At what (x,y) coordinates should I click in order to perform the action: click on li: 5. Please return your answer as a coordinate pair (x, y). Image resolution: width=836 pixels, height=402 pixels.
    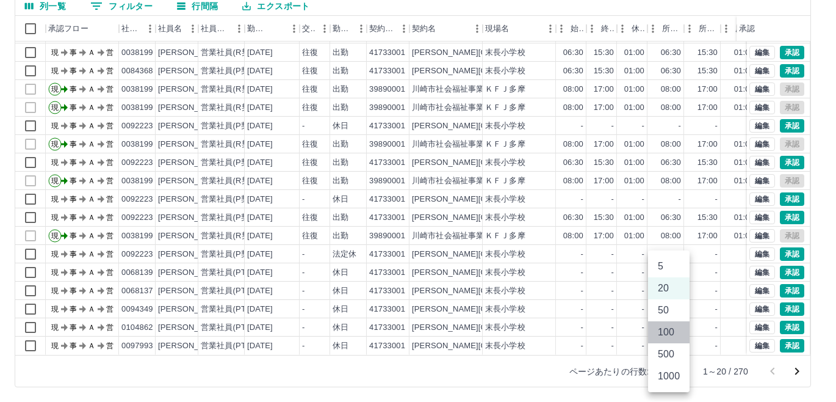
    Looking at the image, I should click on (669, 266).